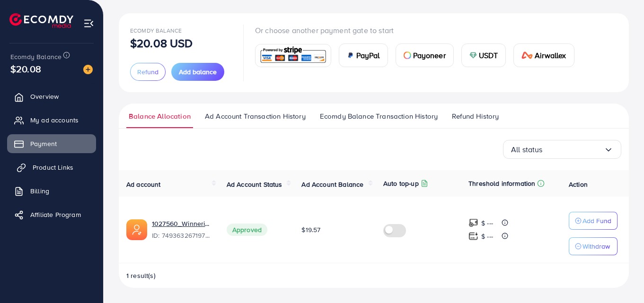  I want to click on span: Ad account, so click(143, 184).